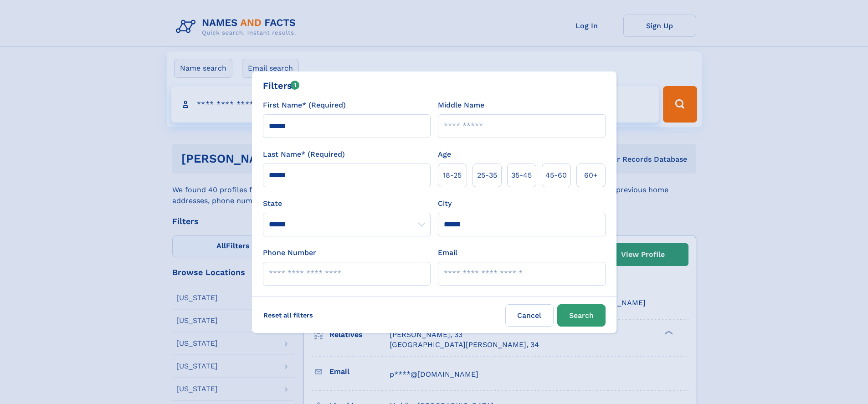 This screenshot has height=404, width=868. What do you see at coordinates (487, 175) in the screenshot?
I see `span: 25‑35` at bounding box center [487, 175].